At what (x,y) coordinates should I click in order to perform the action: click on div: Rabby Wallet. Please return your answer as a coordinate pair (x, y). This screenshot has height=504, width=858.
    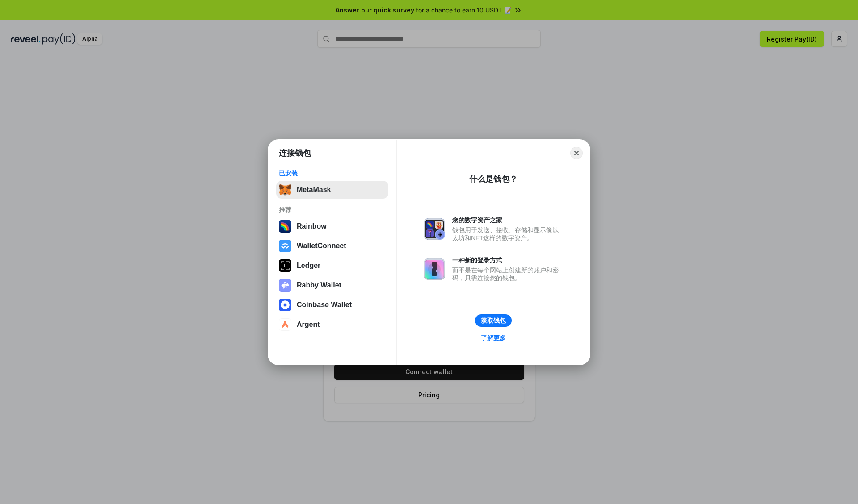
    Looking at the image, I should click on (319, 285).